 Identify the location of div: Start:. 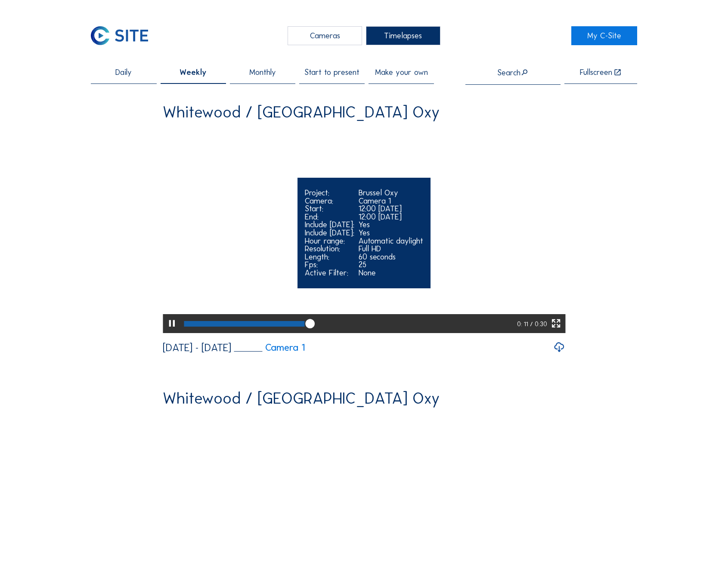
(329, 208).